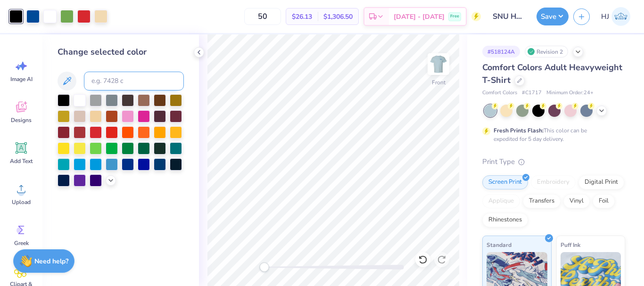 Image resolution: width=644 pixels, height=286 pixels. Describe the element at coordinates (338, 16) in the screenshot. I see `span: $1,306.50` at that location.